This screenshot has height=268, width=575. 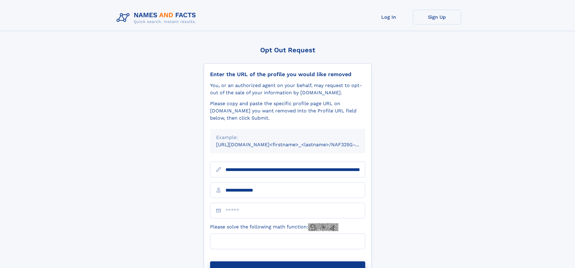 I want to click on div: Opt Out Request, so click(x=287, y=50).